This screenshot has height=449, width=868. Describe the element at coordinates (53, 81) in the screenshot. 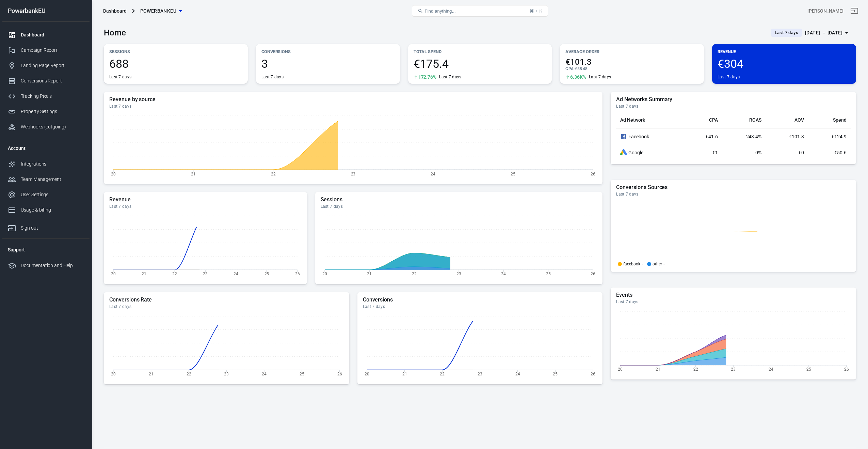

I see `div: Conversions Report` at that location.